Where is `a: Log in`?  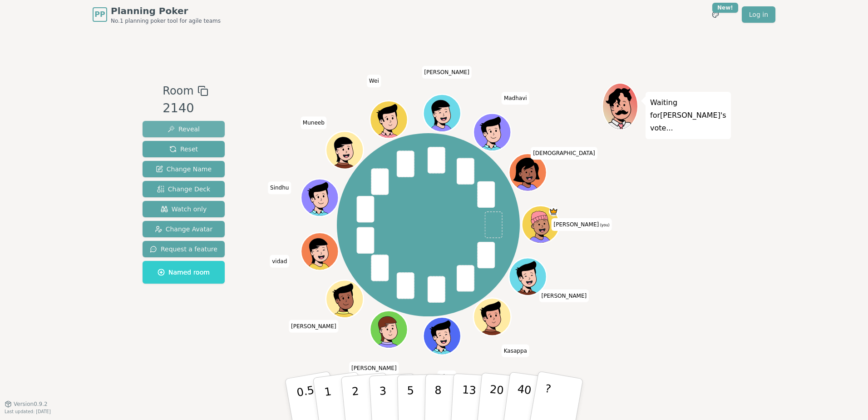
a: Log in is located at coordinates (759, 15).